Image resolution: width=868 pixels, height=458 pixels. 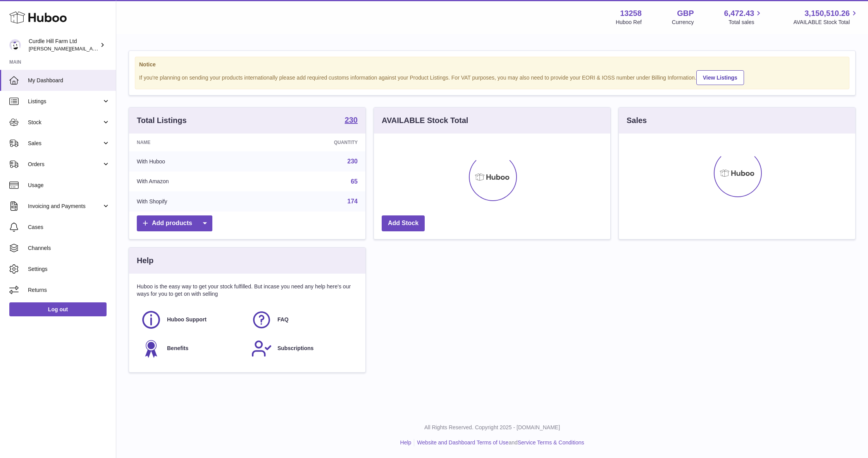 What do you see at coordinates (499, 442) in the screenshot?
I see `li: and` at bounding box center [499, 442].